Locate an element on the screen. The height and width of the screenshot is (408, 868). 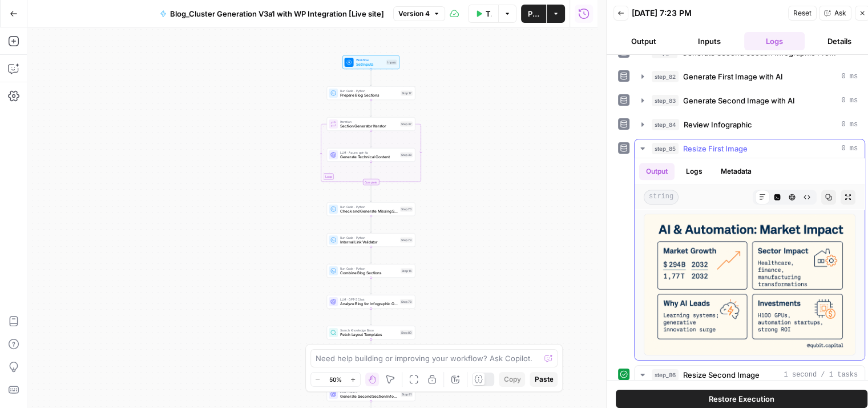
g: Edge from step_70 to step_73 is located at coordinates (371, 224).